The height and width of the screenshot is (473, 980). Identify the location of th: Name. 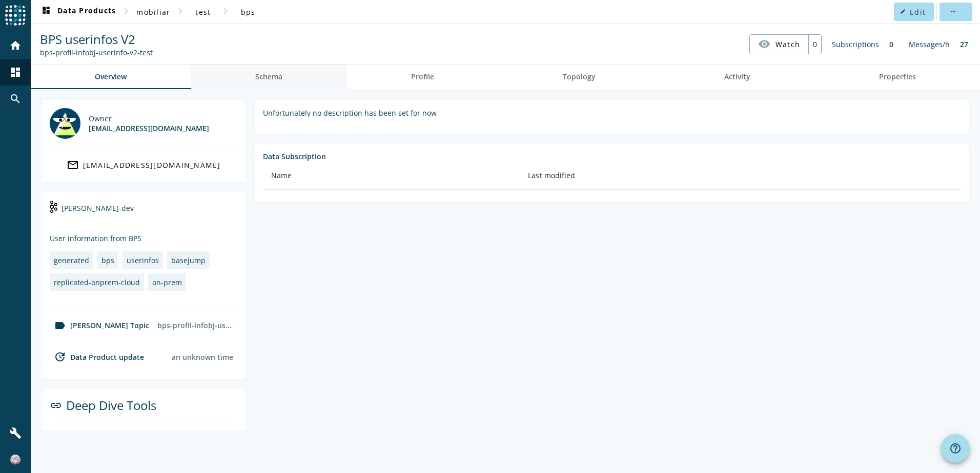
(391, 176).